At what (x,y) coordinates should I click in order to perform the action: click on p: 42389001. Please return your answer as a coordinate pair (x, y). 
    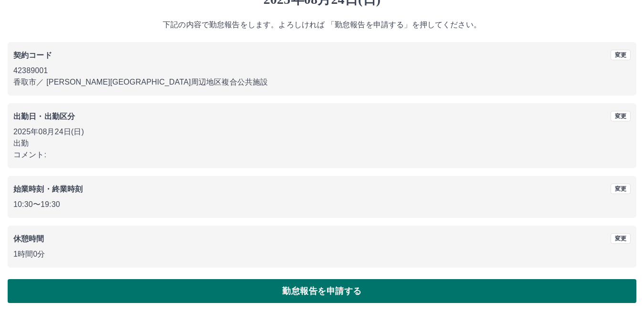
    Looking at the image, I should click on (321, 71).